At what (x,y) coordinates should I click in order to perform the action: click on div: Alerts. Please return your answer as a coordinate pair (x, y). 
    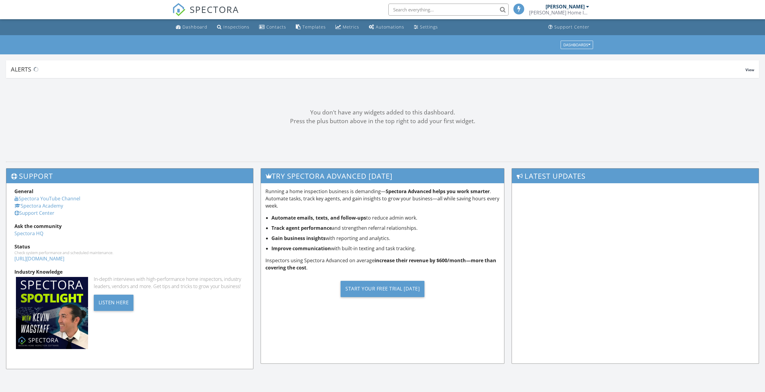
    Looking at the image, I should click on (378, 69).